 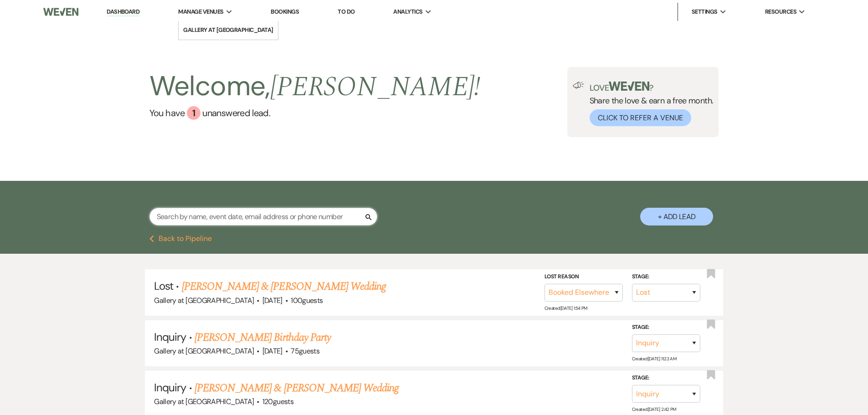 What do you see at coordinates (164, 285) in the screenshot?
I see `span: Lost` at bounding box center [164, 285].